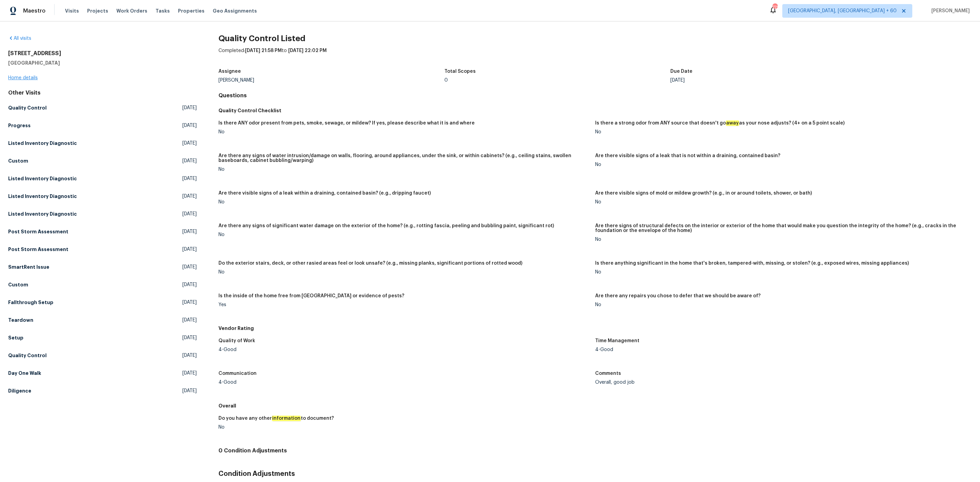 The height and width of the screenshot is (482, 980). What do you see at coordinates (720, 123) in the screenshot?
I see `h5: Is there a strong odor from ANY source that doesn't go as your nose adjusts? (4+ on a 5 point scale)` at bounding box center [720, 123].